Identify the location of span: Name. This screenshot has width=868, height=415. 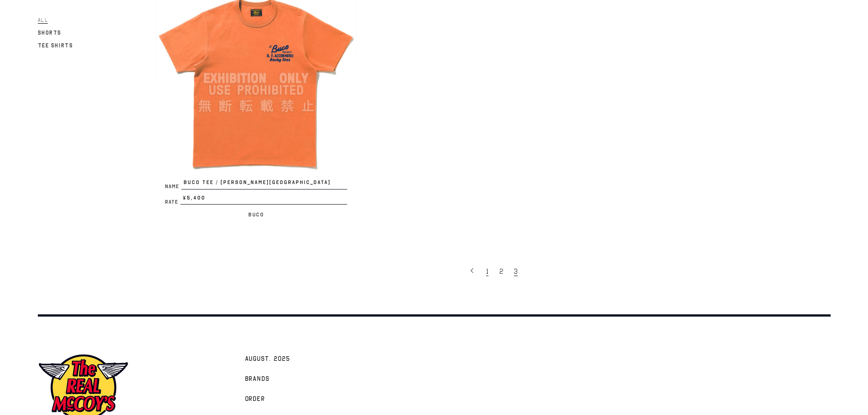
(173, 186).